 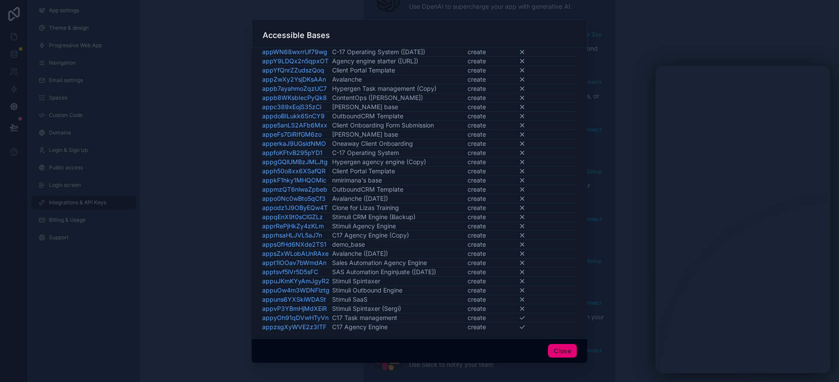 What do you see at coordinates (290, 272) in the screenshot?
I see `a: apptsvf5lVr5D5sFC` at bounding box center [290, 272].